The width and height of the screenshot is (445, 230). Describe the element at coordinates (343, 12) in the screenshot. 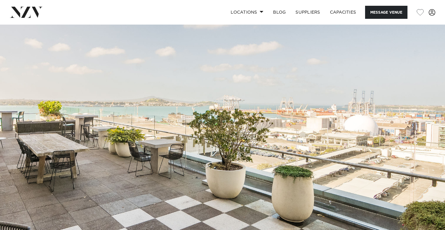

I see `a: Capacities` at that location.